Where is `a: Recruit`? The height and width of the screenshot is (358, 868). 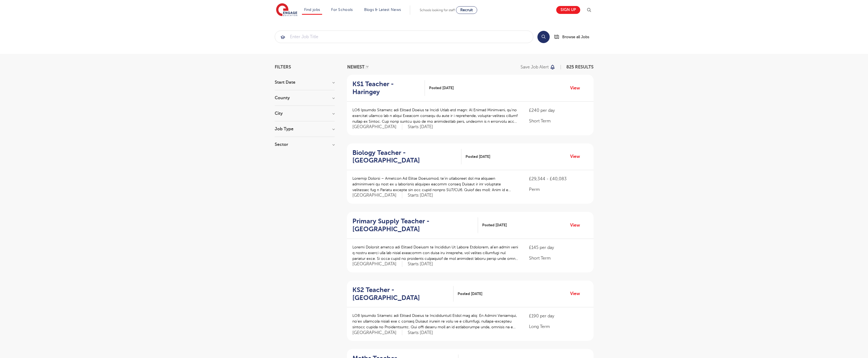 a: Recruit is located at coordinates (467, 10).